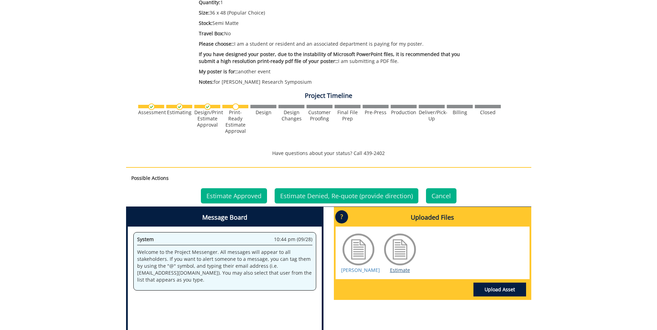  Describe the element at coordinates (207, 119) in the screenshot. I see `div: Design/Print Estimate Approval` at that location.